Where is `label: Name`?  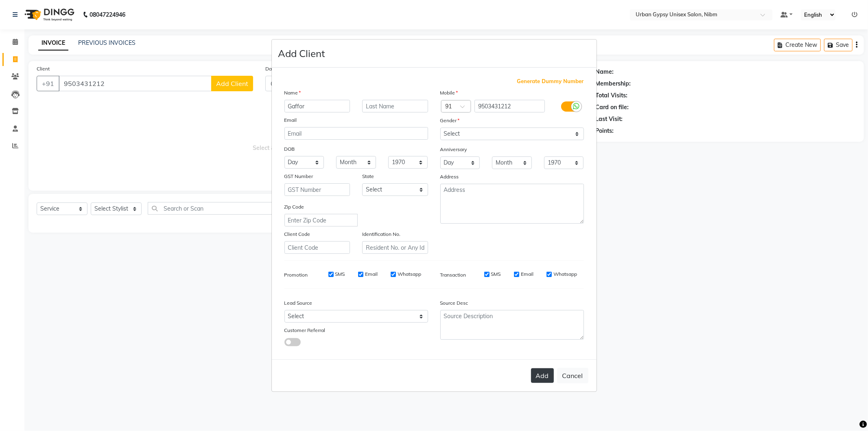
label: Name is located at coordinates (293, 92).